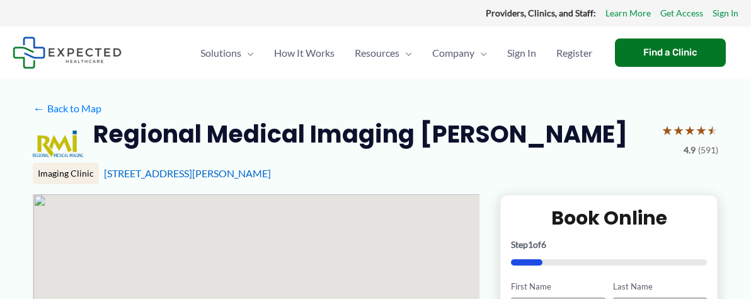 The image size is (751, 299). I want to click on h2: Book Online, so click(609, 217).